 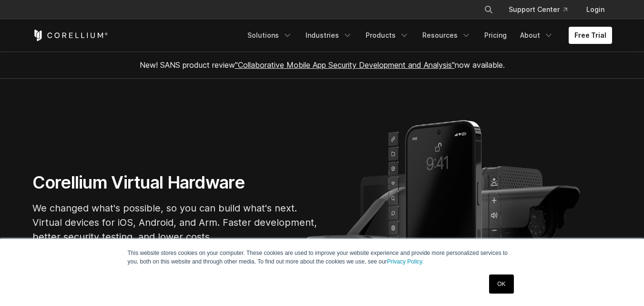 What do you see at coordinates (502, 285) in the screenshot?
I see `a: OK` at bounding box center [502, 285].